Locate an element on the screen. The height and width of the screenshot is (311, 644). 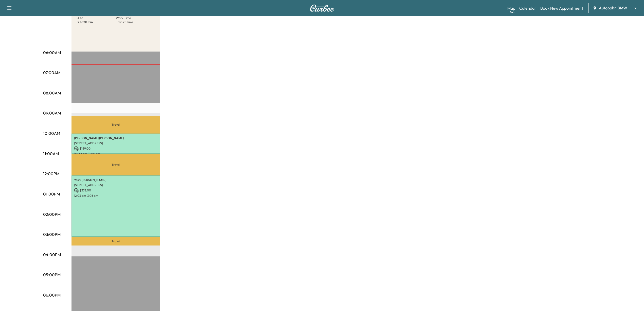
p: 2 hr 20 min is located at coordinates (97, 22).